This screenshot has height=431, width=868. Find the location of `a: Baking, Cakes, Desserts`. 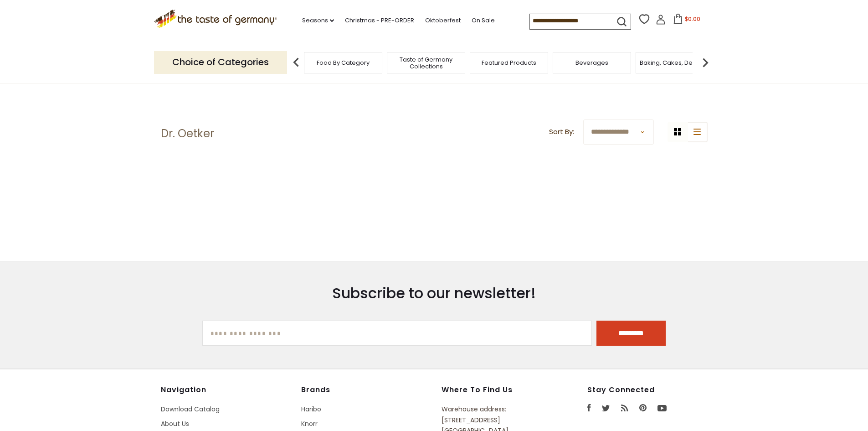

a: Baking, Cakes, Desserts is located at coordinates (675, 62).